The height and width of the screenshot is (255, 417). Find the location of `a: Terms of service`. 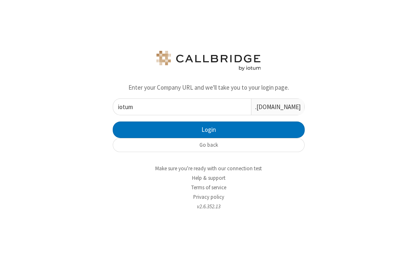

a: Terms of service is located at coordinates (208, 187).